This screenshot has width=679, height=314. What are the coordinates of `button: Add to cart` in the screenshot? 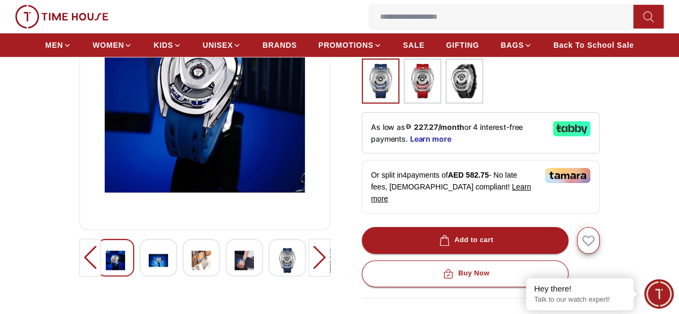 It's located at (465, 241).